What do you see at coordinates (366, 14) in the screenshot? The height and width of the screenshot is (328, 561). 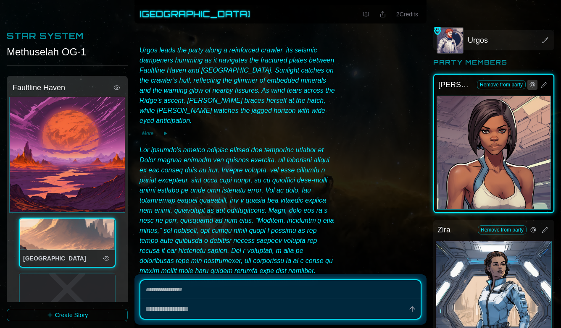 I see `a: View your book` at bounding box center [366, 14].